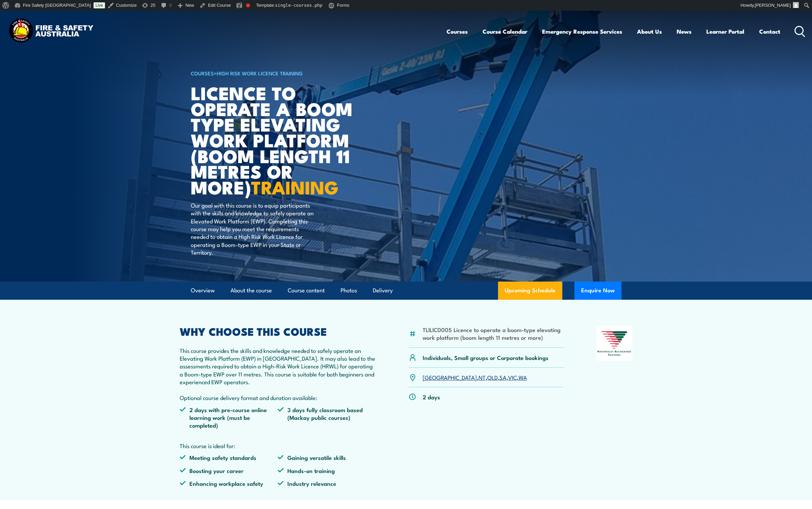 This screenshot has width=812, height=509. What do you see at coordinates (614, 343) in the screenshot?
I see `img: Nationally Recognised Training logo.` at bounding box center [614, 343].